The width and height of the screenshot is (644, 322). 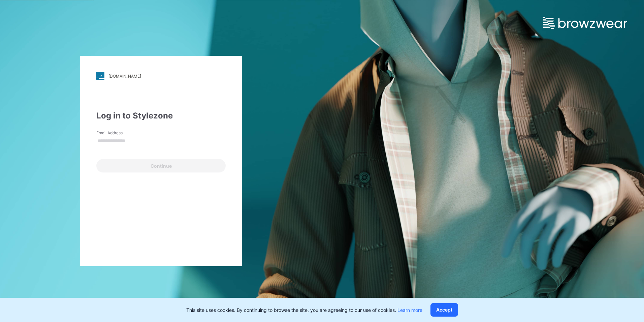 What do you see at coordinates (120, 133) in the screenshot?
I see `label: Email Address` at bounding box center [120, 133].